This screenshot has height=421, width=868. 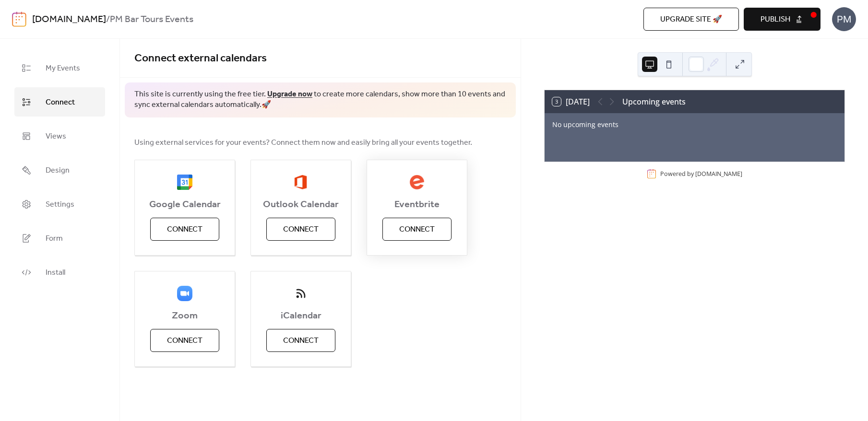 I want to click on img: google, so click(x=185, y=182).